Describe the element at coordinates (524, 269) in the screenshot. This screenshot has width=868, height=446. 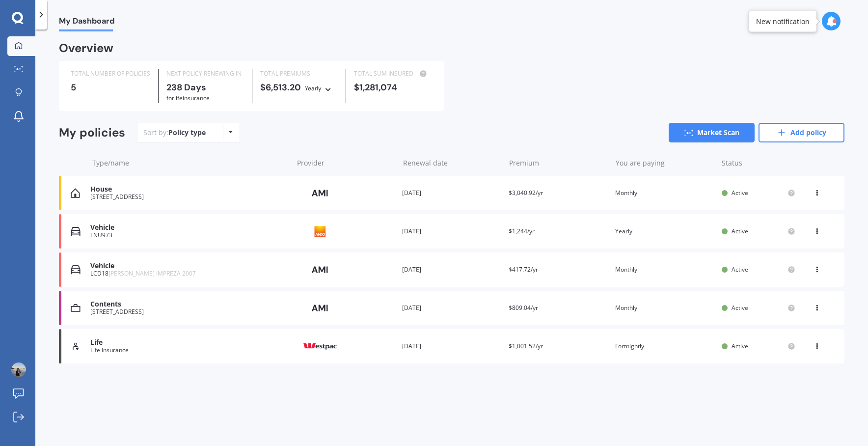
I see `span: $417.72/yr` at that location.